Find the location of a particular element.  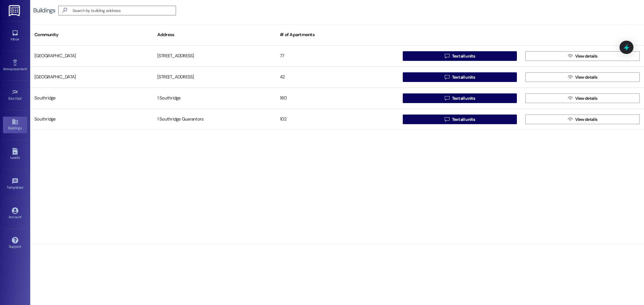

a: Inbox is located at coordinates (15, 36).